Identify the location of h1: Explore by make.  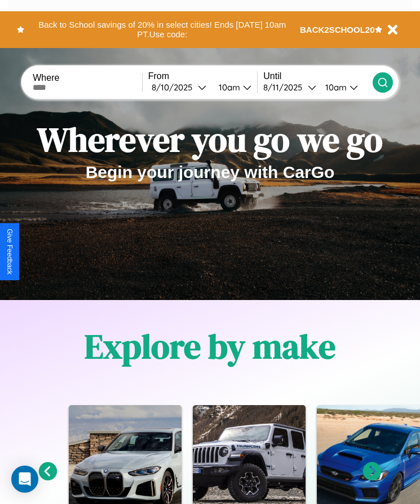
(210, 346).